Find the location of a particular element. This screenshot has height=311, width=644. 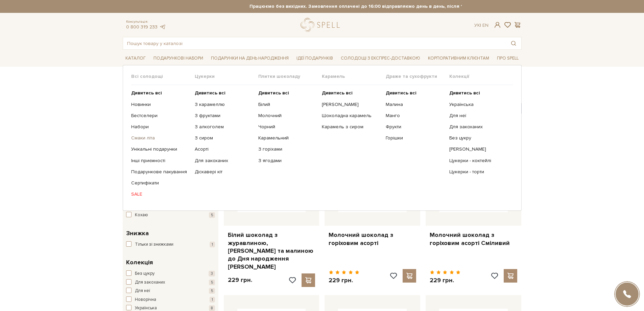

a: Малина is located at coordinates (415, 105).